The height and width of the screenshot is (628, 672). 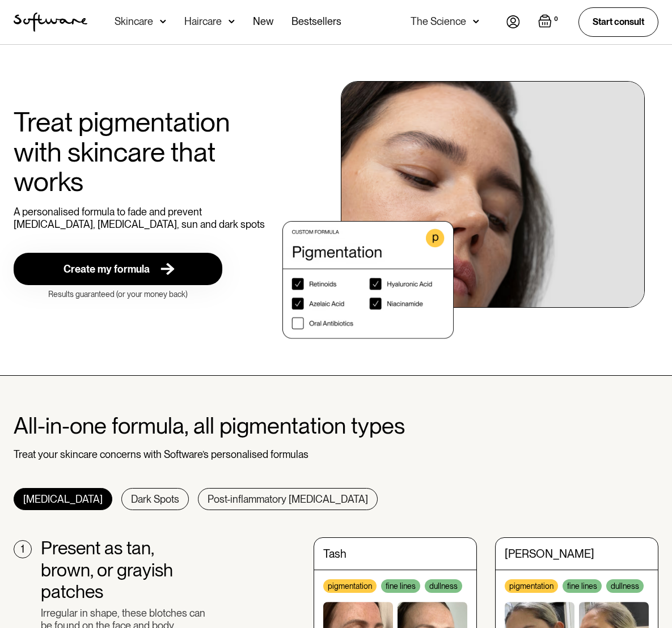 What do you see at coordinates (118, 268) in the screenshot?
I see `a: Create my formula` at bounding box center [118, 268].